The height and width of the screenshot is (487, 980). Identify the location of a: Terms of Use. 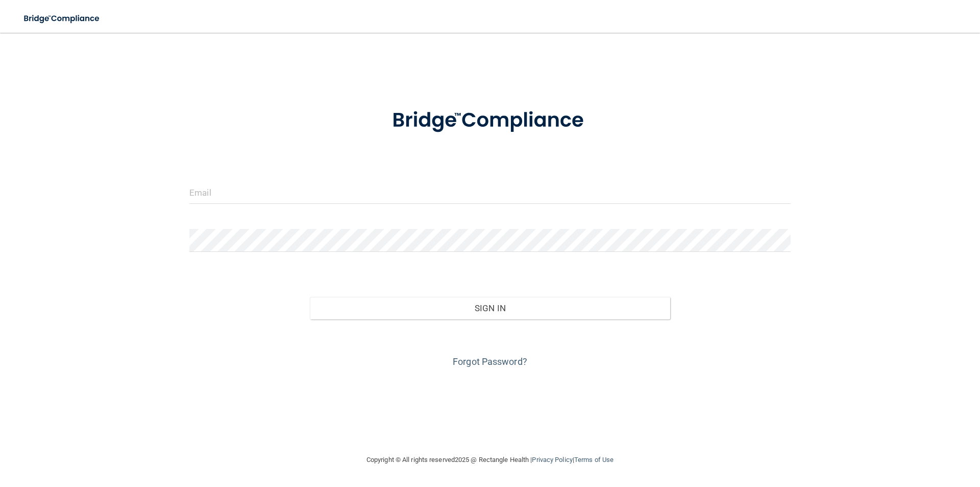
(594, 459).